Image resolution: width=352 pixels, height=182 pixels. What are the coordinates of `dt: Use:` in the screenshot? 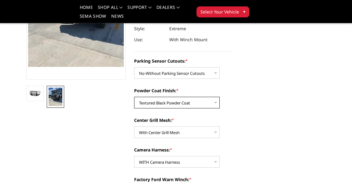 It's located at (149, 40).